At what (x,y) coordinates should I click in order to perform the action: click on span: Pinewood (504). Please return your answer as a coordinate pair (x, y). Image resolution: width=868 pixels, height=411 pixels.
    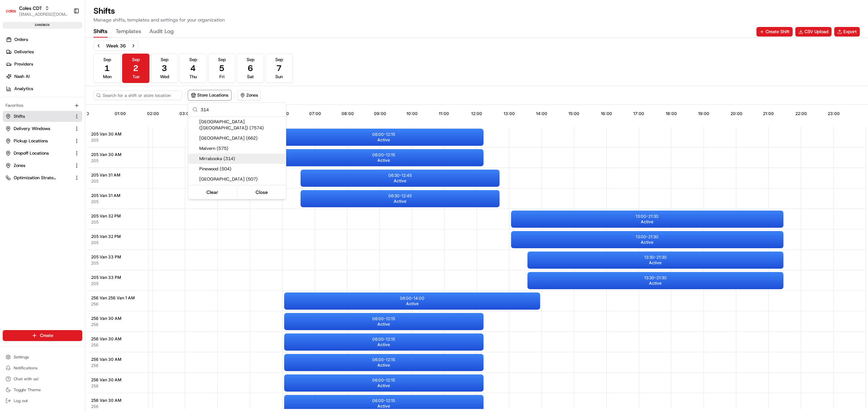
    Looking at the image, I should click on (242, 168).